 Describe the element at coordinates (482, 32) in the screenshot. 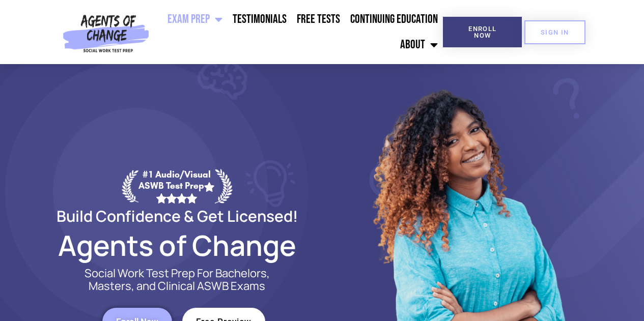

I see `a: Enroll Now` at that location.